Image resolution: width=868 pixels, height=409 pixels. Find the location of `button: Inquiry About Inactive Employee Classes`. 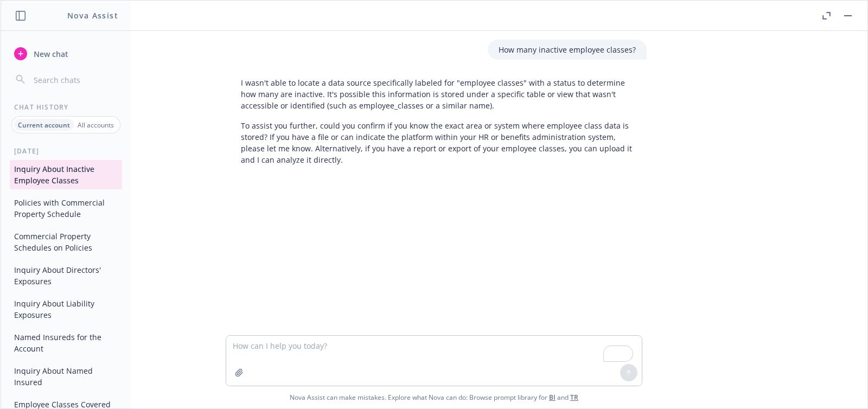

button: Inquiry About Inactive Employee Classes is located at coordinates (66, 175).